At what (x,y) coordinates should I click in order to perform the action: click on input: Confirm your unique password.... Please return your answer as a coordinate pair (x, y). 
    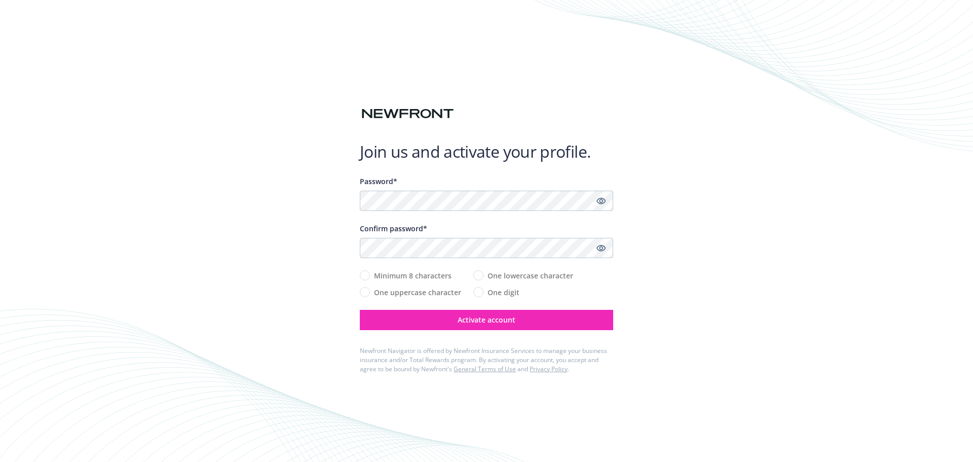
    Looking at the image, I should click on (487, 248).